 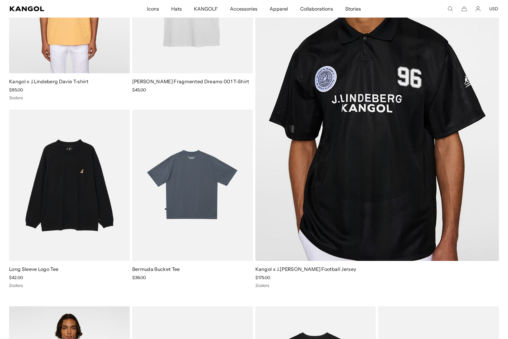 What do you see at coordinates (69, 98) in the screenshot?
I see `div: 3 colors` at bounding box center [69, 98].